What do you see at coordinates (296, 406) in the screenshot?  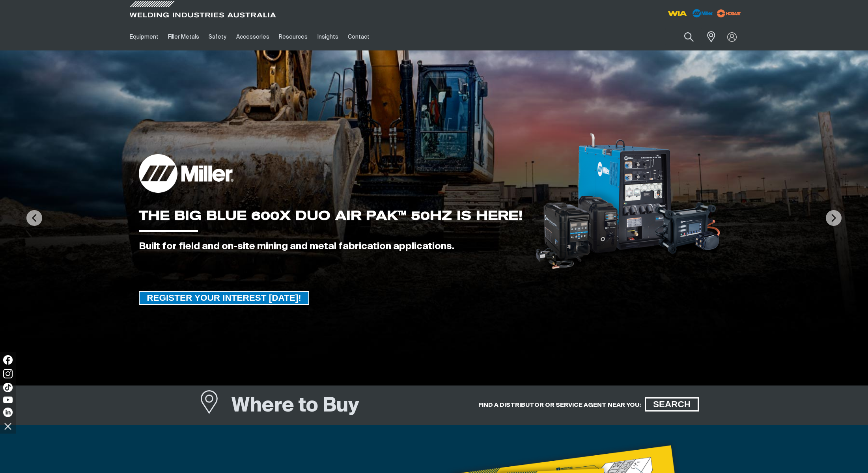 I see `h1: Where to Buy` at bounding box center [296, 406].